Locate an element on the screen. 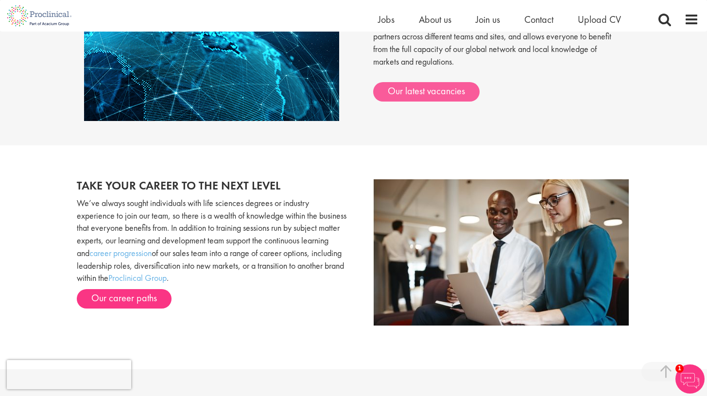 Image resolution: width=707 pixels, height=396 pixels. a: Upload CV is located at coordinates (599, 19).